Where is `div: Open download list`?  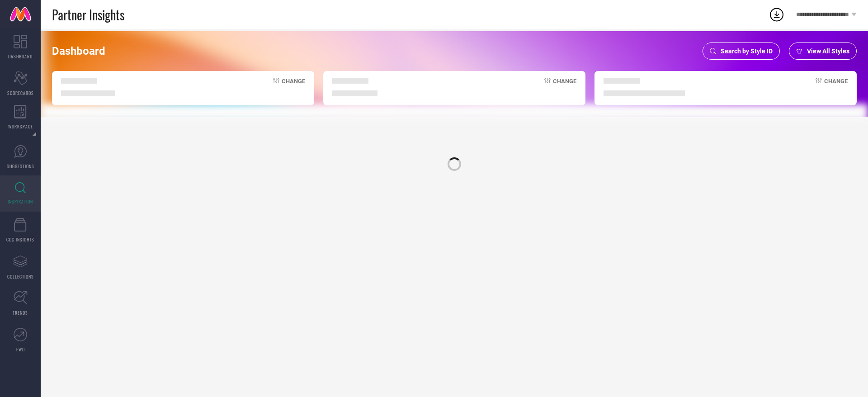
div: Open download list is located at coordinates (777, 14).